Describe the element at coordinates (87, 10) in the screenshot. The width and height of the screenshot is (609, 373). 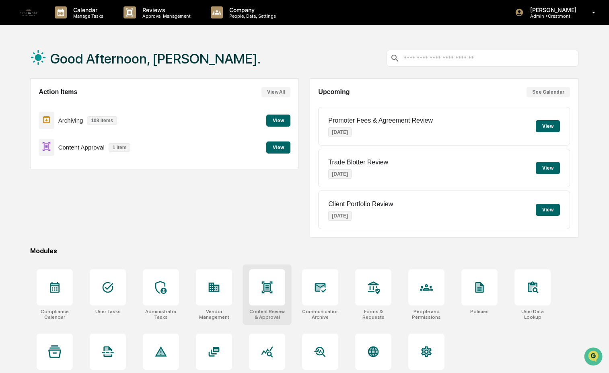
I see `p: Calendar` at that location.